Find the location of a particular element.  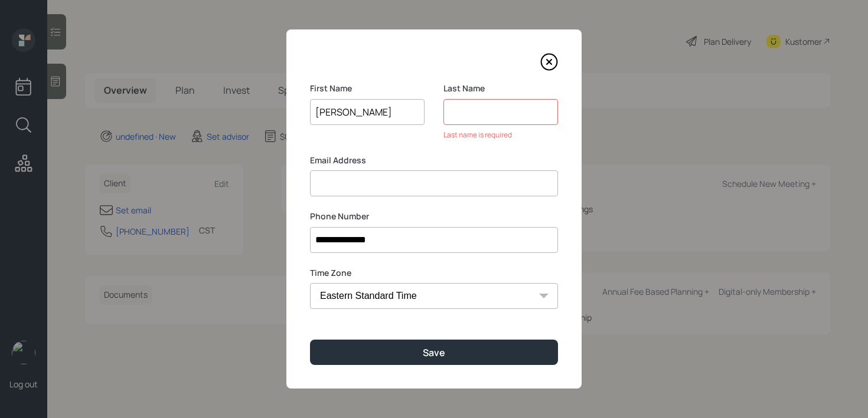

label: Phone Number is located at coordinates (434, 216).